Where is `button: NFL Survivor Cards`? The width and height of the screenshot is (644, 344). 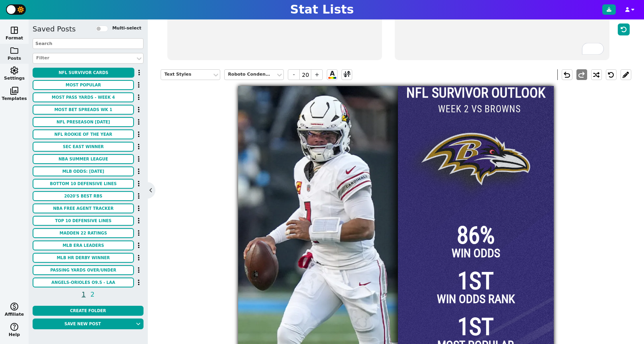 button: NFL Survivor Cards is located at coordinates (84, 72).